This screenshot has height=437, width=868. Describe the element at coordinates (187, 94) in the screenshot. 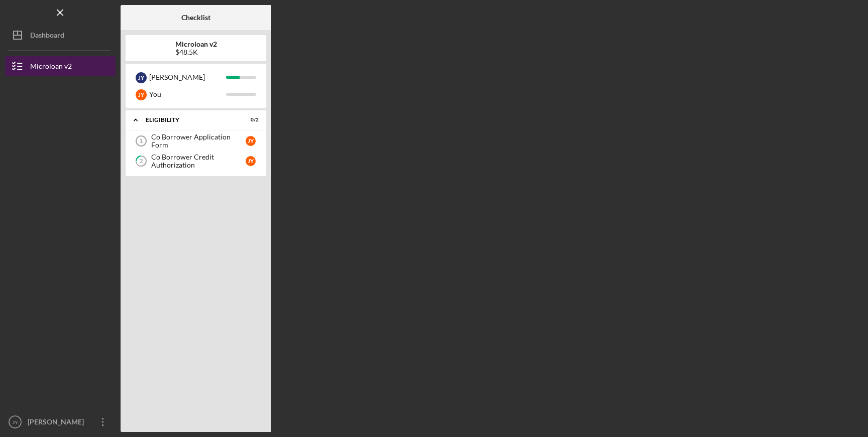

I see `div: You` at that location.